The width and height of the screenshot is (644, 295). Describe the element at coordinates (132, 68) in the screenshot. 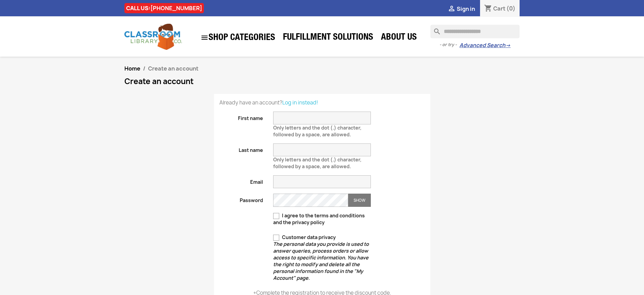

I see `span: Home` at that location.